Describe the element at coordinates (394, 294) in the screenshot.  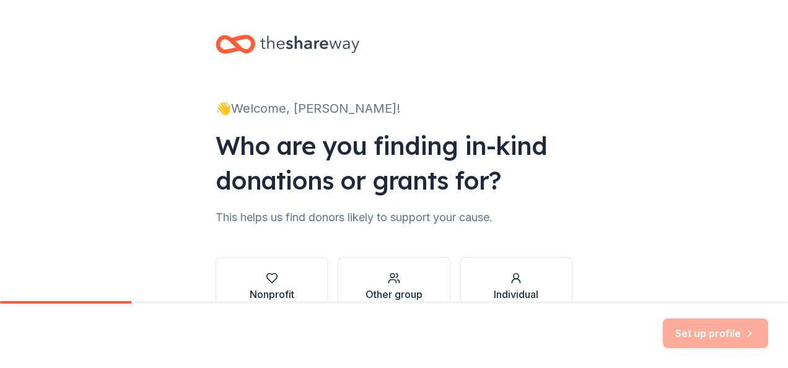
I see `div: Other group` at that location.